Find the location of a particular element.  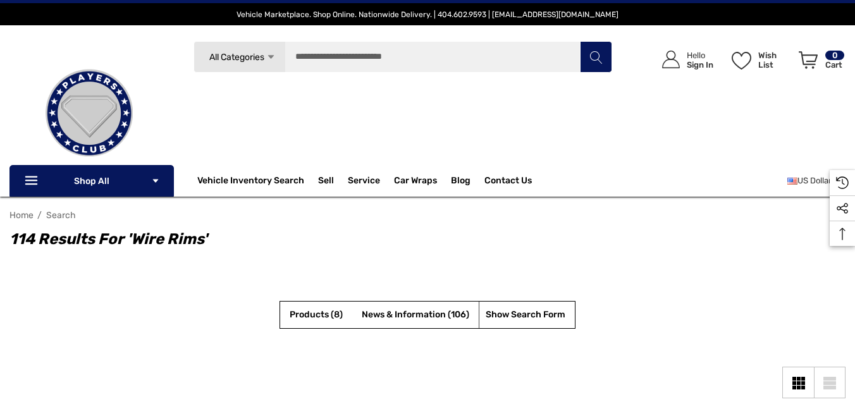

a: Wish List Wish List is located at coordinates (760, 59).